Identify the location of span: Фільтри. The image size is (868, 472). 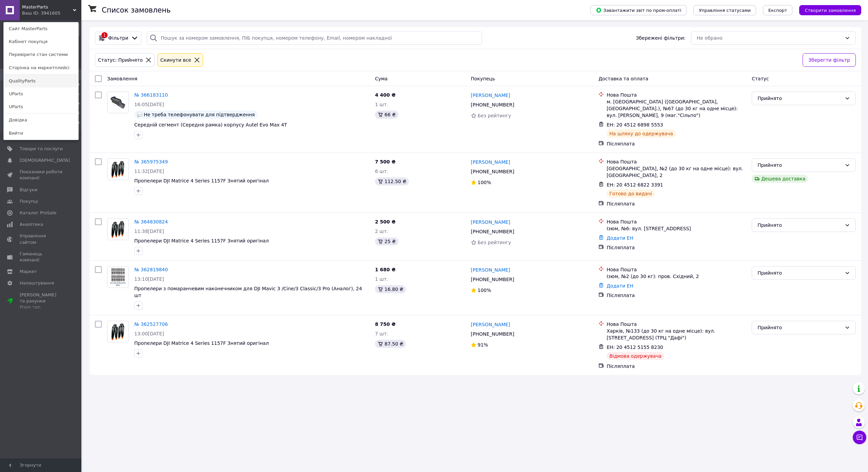
(118, 38).